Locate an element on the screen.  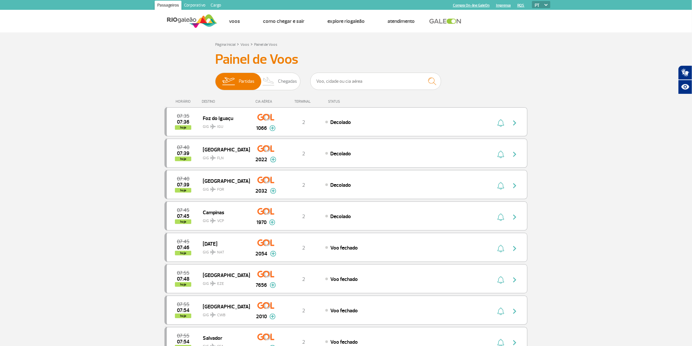
span: 2022 is located at coordinates (262, 160).